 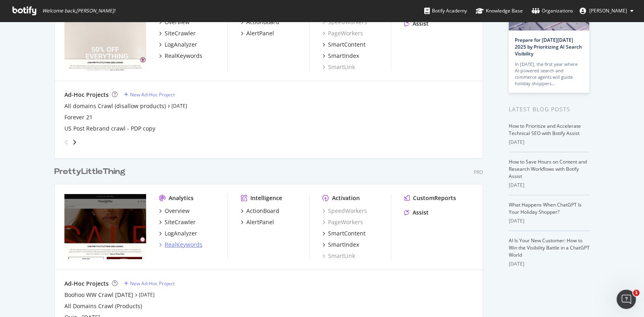 What do you see at coordinates (67, 142) in the screenshot?
I see `div: angle-left` at bounding box center [67, 142].